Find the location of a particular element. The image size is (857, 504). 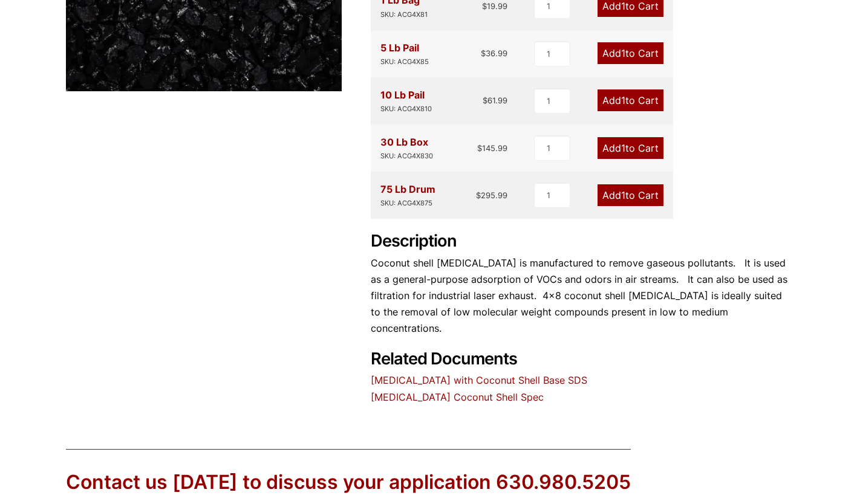

div: SKU: ACG4X81 is located at coordinates (404, 15).